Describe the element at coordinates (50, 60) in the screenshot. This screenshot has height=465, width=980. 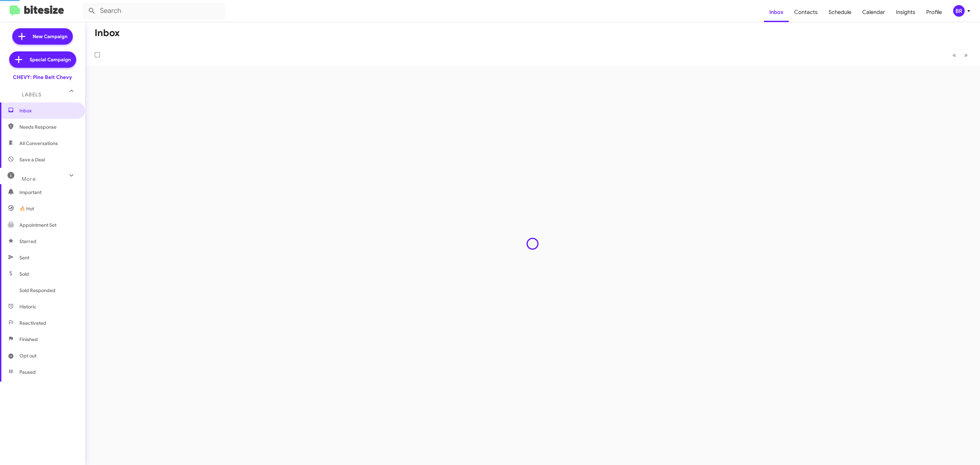
I see `span: Special Campaign` at that location.